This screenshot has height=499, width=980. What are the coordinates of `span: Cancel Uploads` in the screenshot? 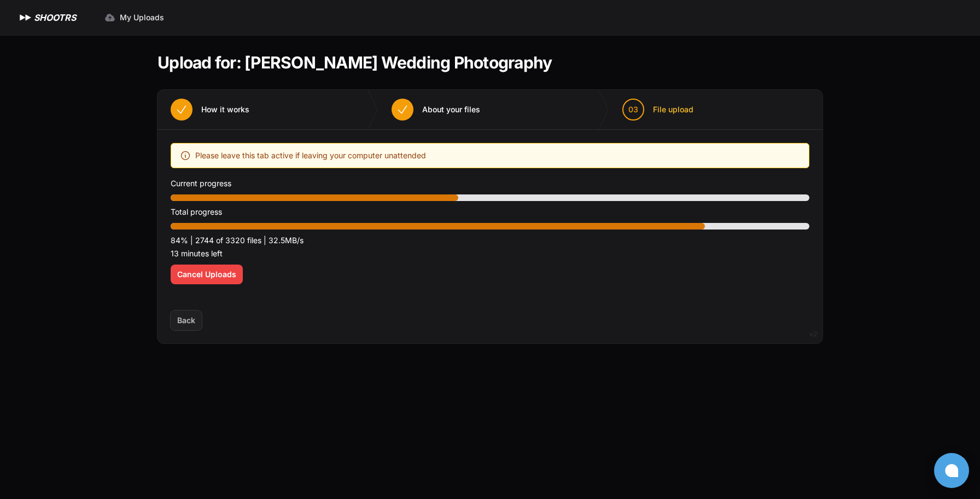 It's located at (207, 274).